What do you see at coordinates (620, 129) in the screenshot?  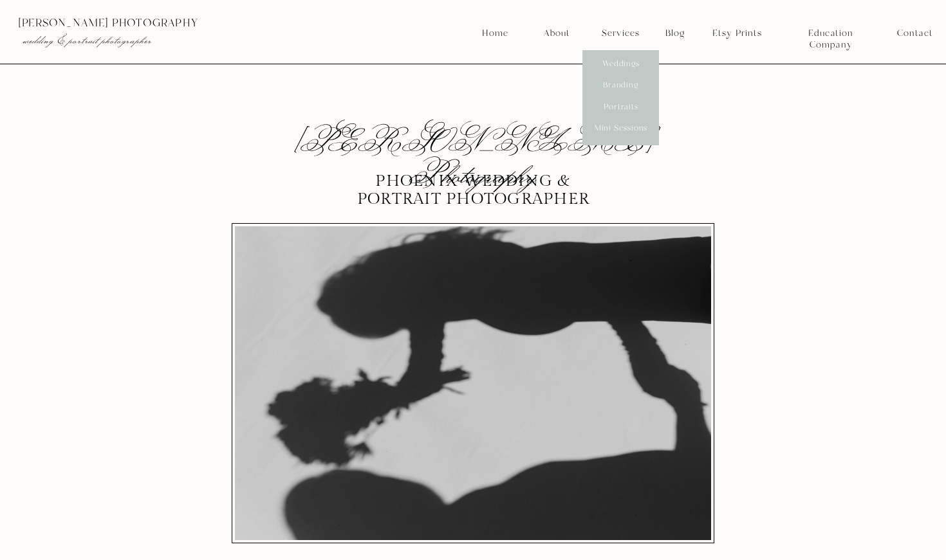 I see `nav: Mini Sessions` at bounding box center [620, 129].